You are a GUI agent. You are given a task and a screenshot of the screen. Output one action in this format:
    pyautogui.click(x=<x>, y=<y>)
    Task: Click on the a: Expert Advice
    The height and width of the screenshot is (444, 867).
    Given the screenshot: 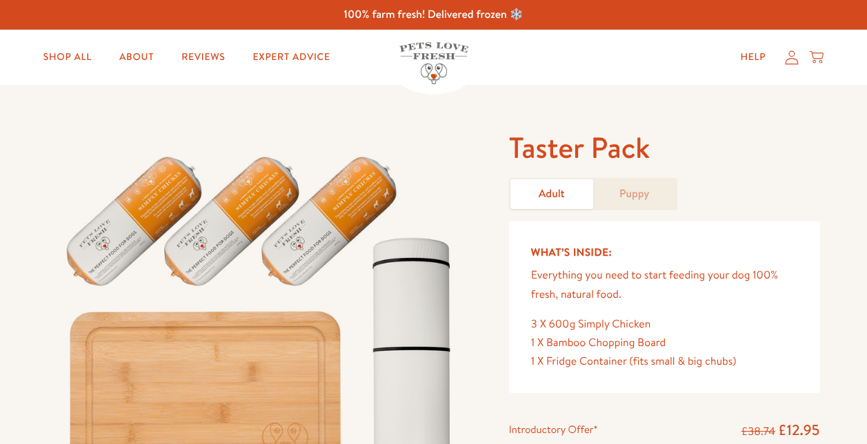 What is the action you would take?
    pyautogui.click(x=292, y=57)
    